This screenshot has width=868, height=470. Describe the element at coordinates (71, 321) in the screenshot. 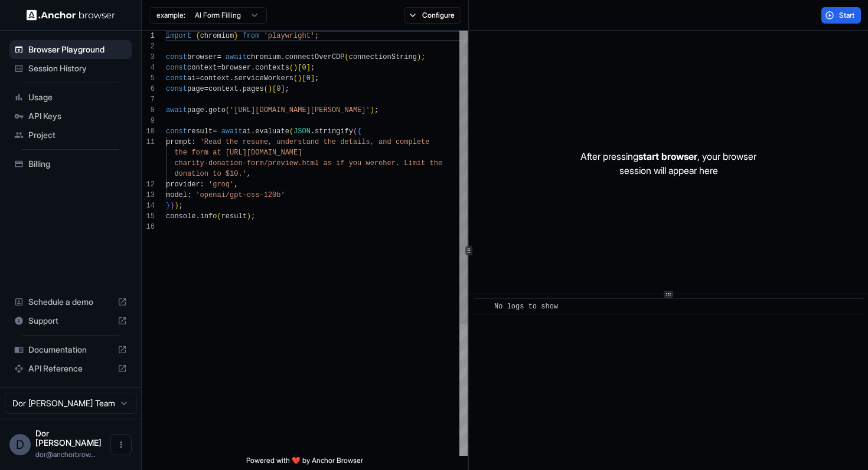

I see `div: Support` at that location.